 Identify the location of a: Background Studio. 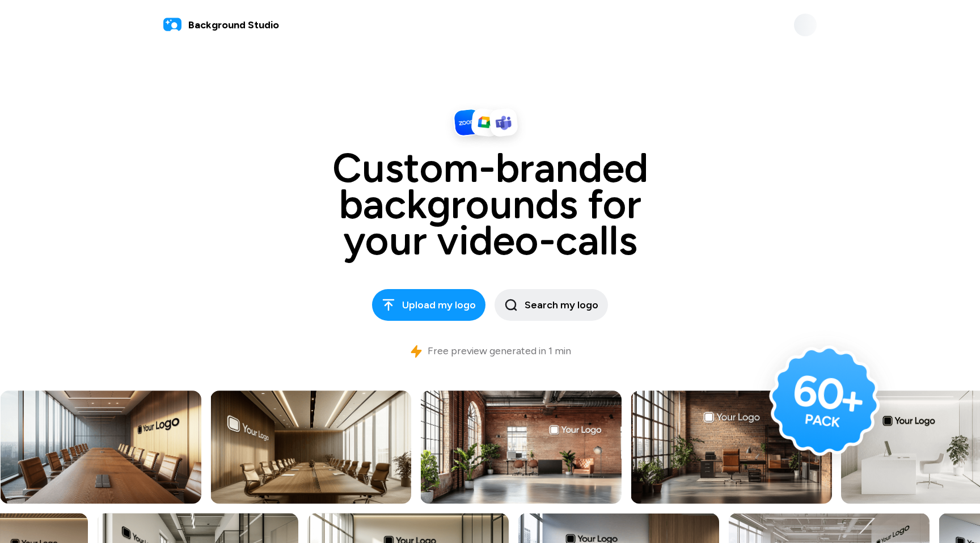
(221, 25).